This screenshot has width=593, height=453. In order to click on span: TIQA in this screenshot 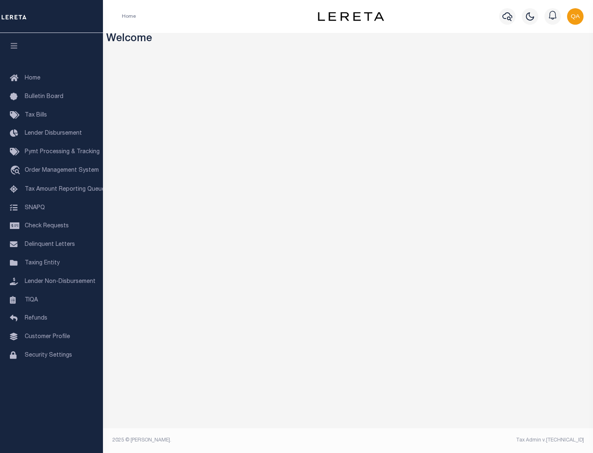, I will do `click(31, 300)`.